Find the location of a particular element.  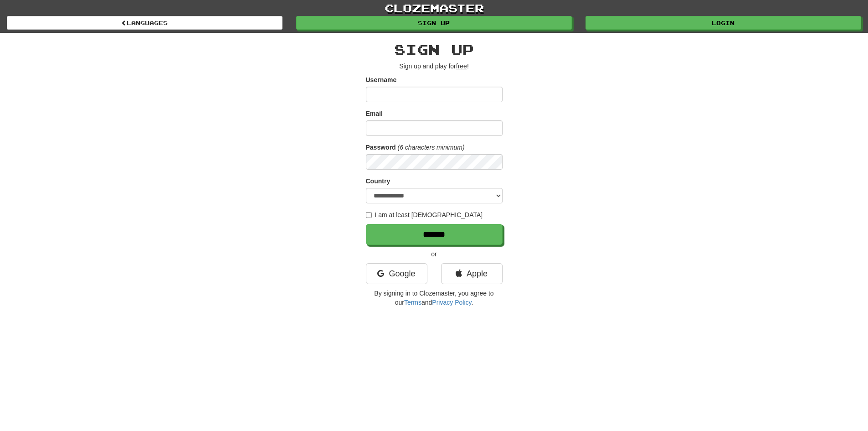

p: Sign up and play for ! is located at coordinates (434, 66).